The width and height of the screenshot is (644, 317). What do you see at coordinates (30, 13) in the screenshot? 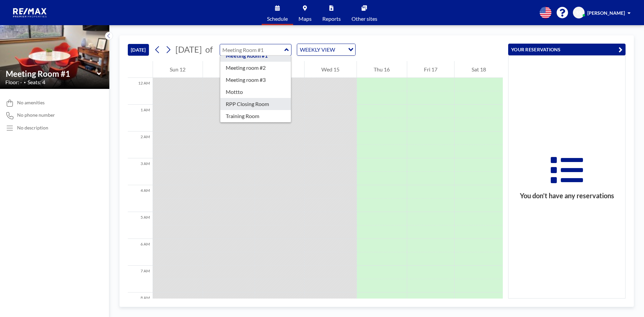
I see `img: organization-logo` at bounding box center [30, 13].